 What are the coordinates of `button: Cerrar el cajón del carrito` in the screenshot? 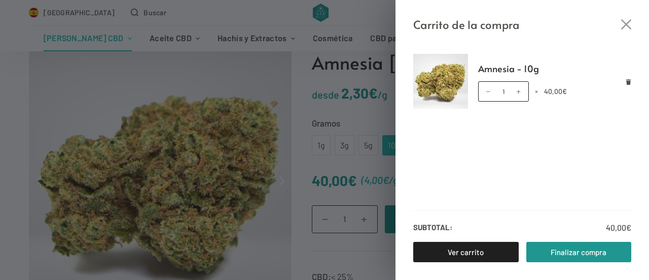 It's located at (627, 24).